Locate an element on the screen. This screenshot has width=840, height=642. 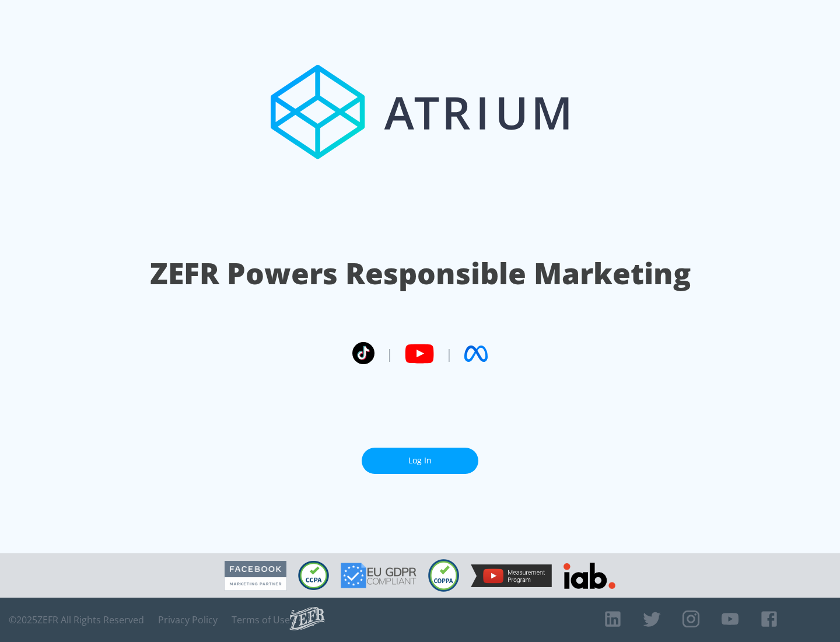
img: YouTube Measurement Program is located at coordinates (511, 575).